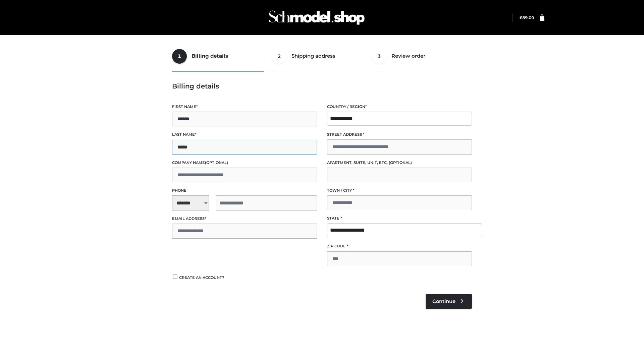 The height and width of the screenshot is (362, 644). Describe the element at coordinates (244, 190) in the screenshot. I see `label: Phone` at that location.